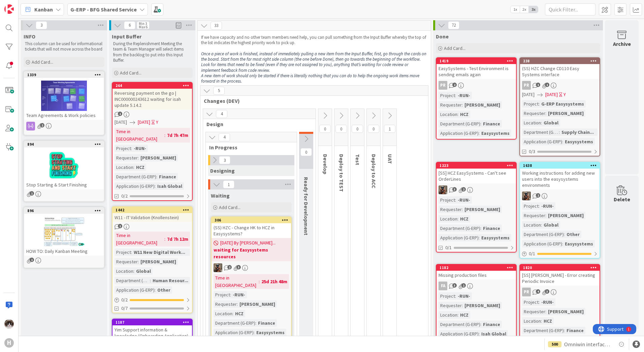 This screenshot has width=644, height=352. Describe the element at coordinates (64, 96) in the screenshot. I see `div: 1339Team Agreements & Work policies` at that location.